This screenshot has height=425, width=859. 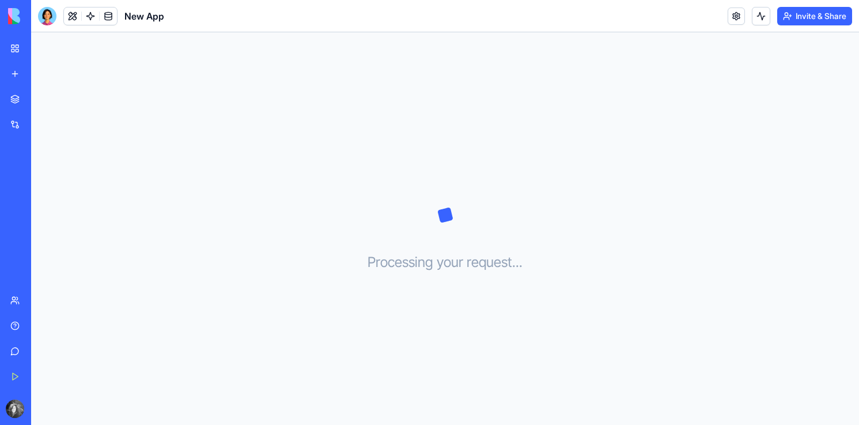 I want to click on img: ACg8ocLe9Hg-4nrRnNKFSEUDRH_81iZdge5_GJMo6E7DkAtXgDoZZdfS2A=s96-c, so click(x=15, y=409).